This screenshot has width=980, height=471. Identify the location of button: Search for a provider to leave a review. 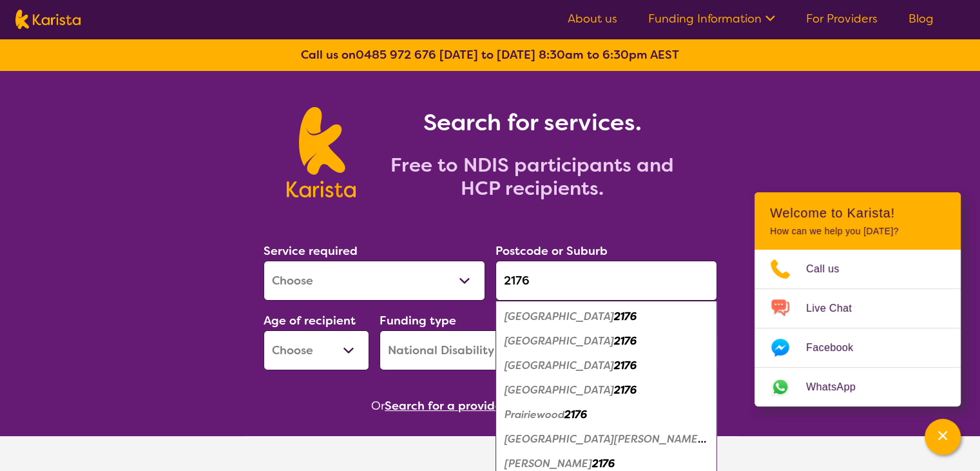
(497, 406).